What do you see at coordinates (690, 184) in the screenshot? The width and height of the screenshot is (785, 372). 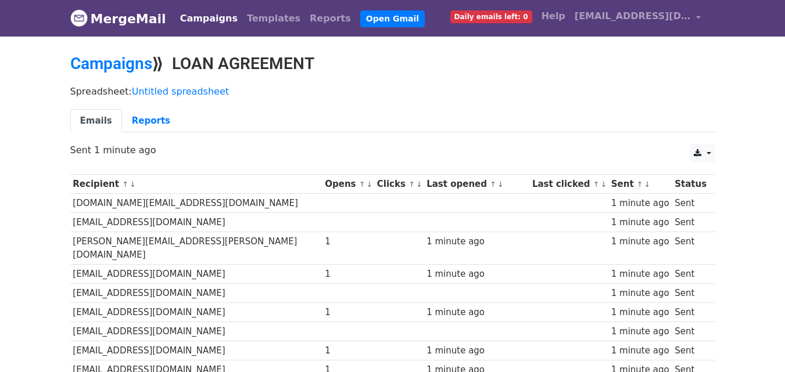 I see `th: Status` at bounding box center [690, 184].